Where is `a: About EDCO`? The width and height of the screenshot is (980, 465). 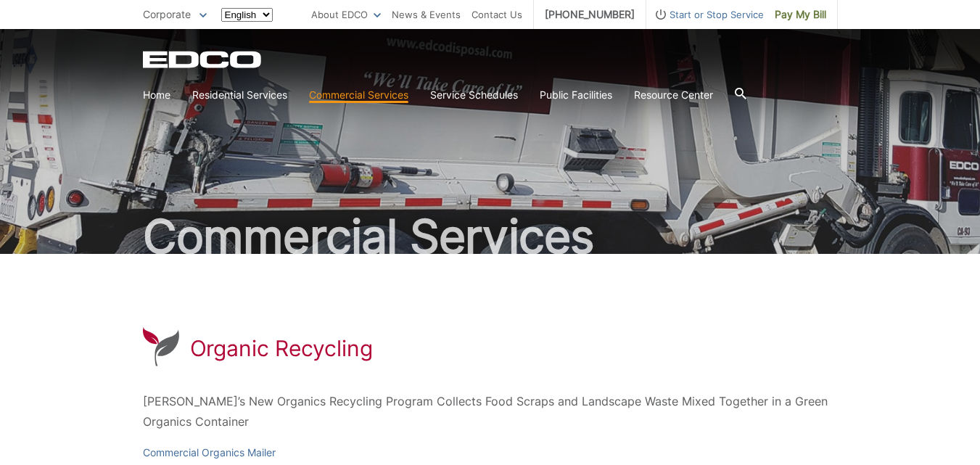
a: About EDCO is located at coordinates (346, 15).